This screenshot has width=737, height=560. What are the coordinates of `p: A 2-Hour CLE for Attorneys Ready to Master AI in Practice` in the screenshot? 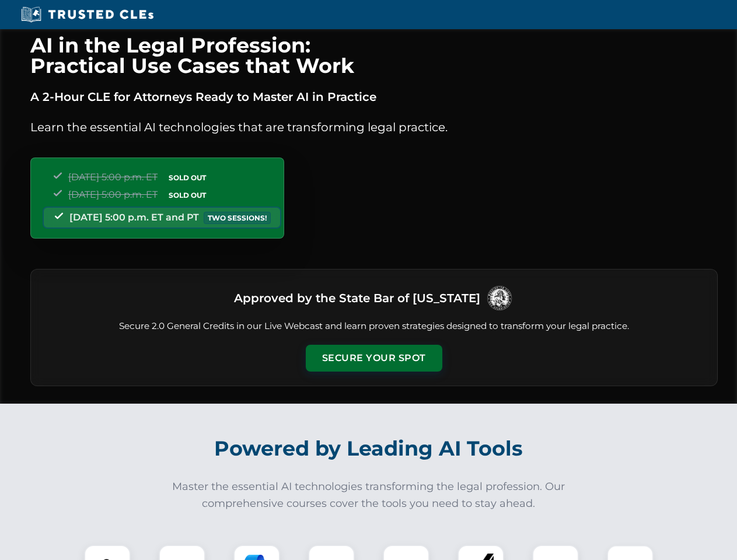 It's located at (374, 97).